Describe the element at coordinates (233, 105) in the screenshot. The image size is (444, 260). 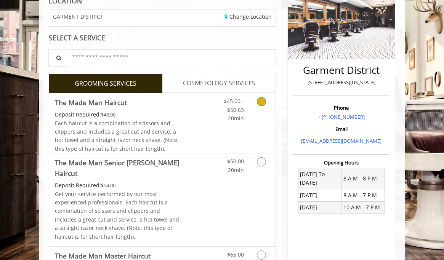
I see `span: $45.00 - $50.63` at that location.